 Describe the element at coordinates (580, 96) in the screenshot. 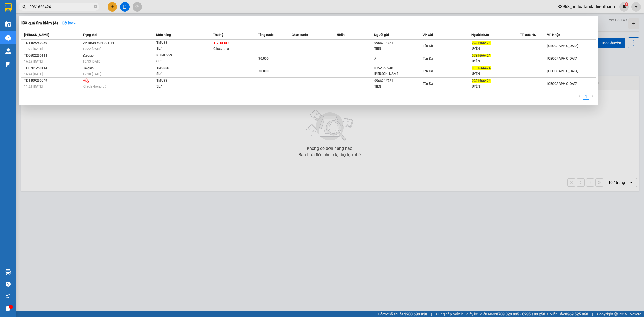

I see `span: left` at that location.